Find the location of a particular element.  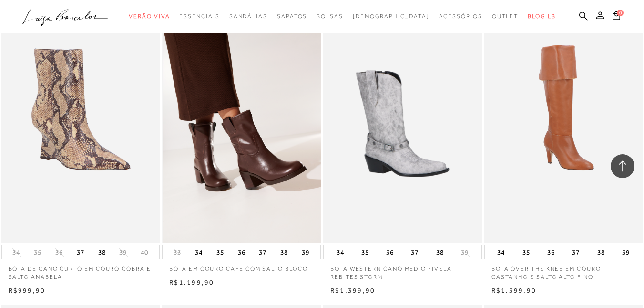

span: Outlet is located at coordinates (506, 16).